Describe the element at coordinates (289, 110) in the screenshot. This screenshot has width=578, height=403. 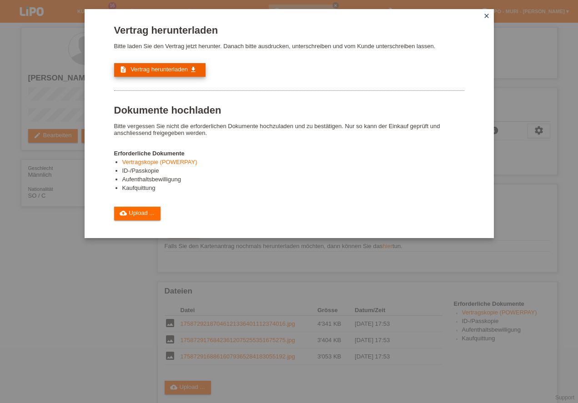
I see `h1: Dokumente hochladen` at that location.